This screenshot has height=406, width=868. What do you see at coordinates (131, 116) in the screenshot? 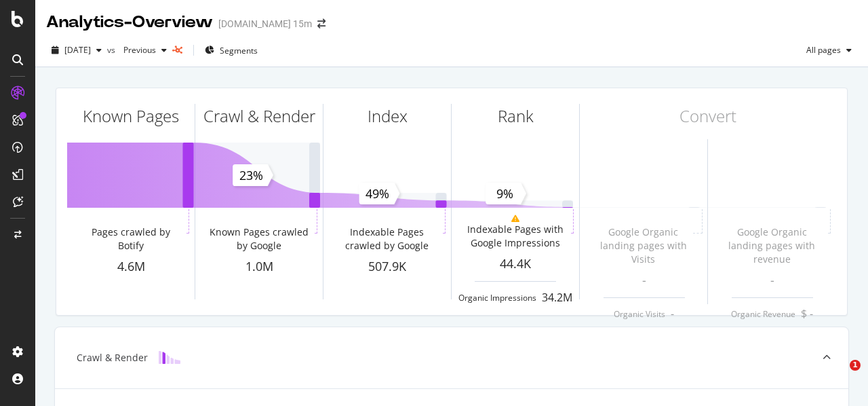
I see `div: Known Pages` at bounding box center [131, 116].